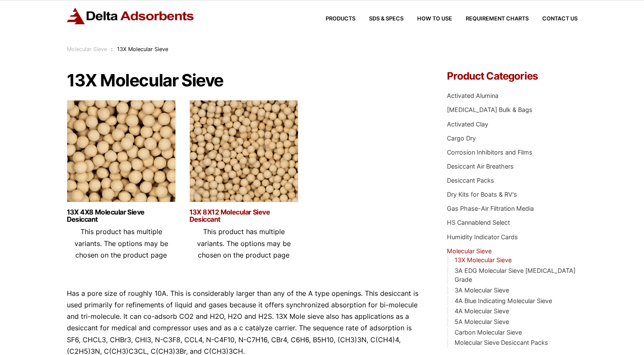  I want to click on a: 13X Molecular Sieve, so click(483, 260).